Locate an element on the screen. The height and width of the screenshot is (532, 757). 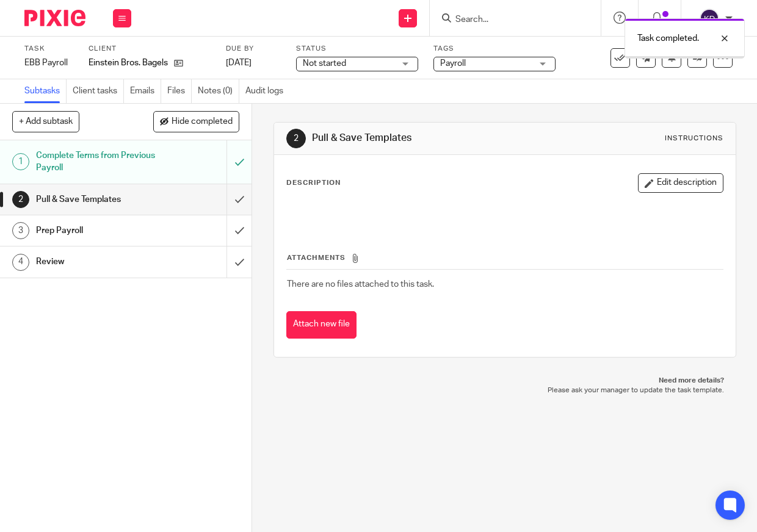
h1: Prep Payroll is located at coordinates (95, 230).